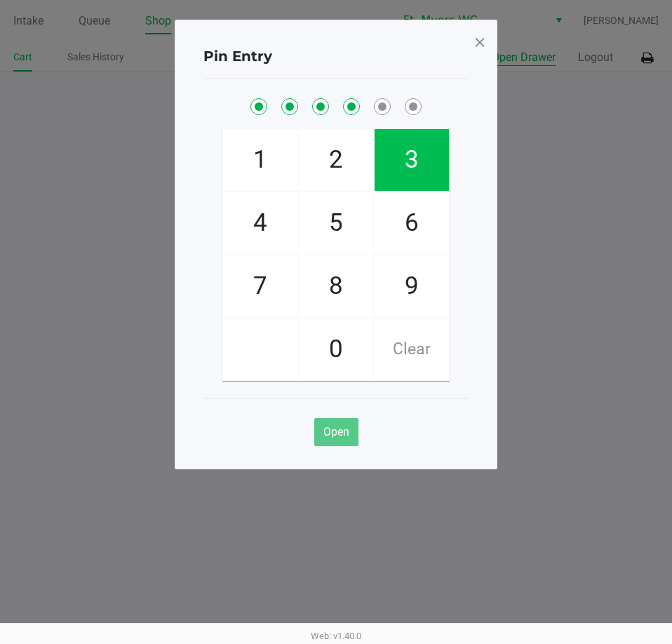  I want to click on span: 7, so click(260, 286).